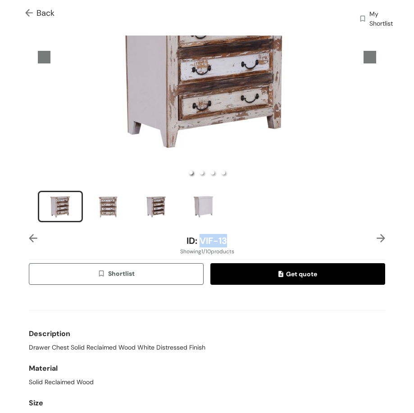 The width and height of the screenshot is (414, 413). Describe the element at coordinates (207, 369) in the screenshot. I see `div: Material` at that location.